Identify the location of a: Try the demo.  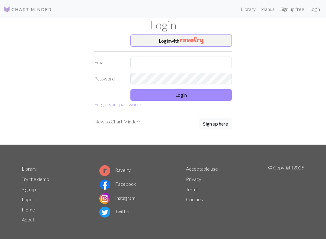
(35, 178).